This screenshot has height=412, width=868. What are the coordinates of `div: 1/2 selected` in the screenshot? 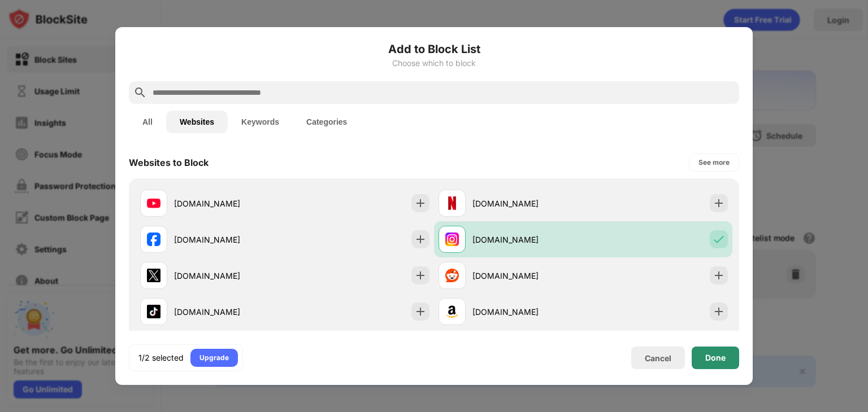 It's located at (161, 358).